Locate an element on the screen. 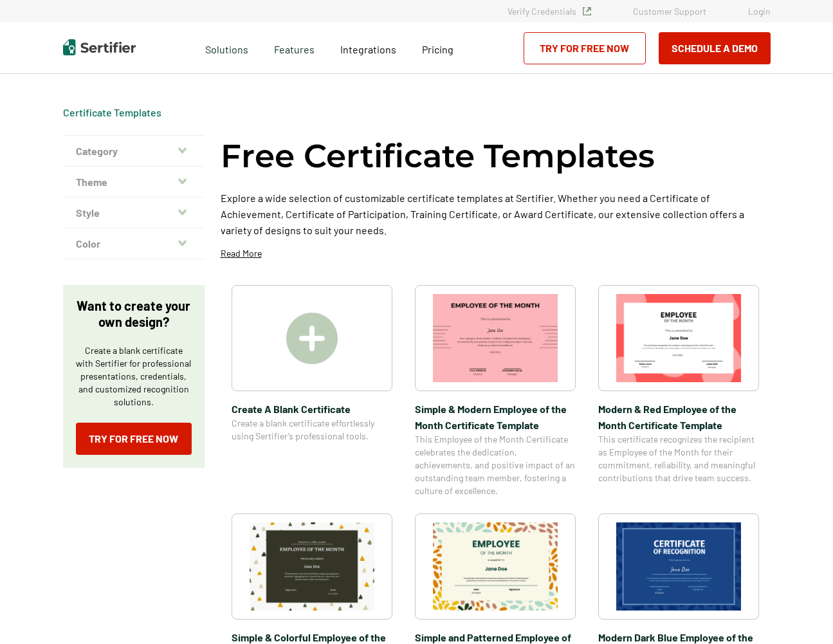 The width and height of the screenshot is (833, 644). p: Create a blank certificate with Sertifier for professional presentations, credentials, and custom... is located at coordinates (133, 376).